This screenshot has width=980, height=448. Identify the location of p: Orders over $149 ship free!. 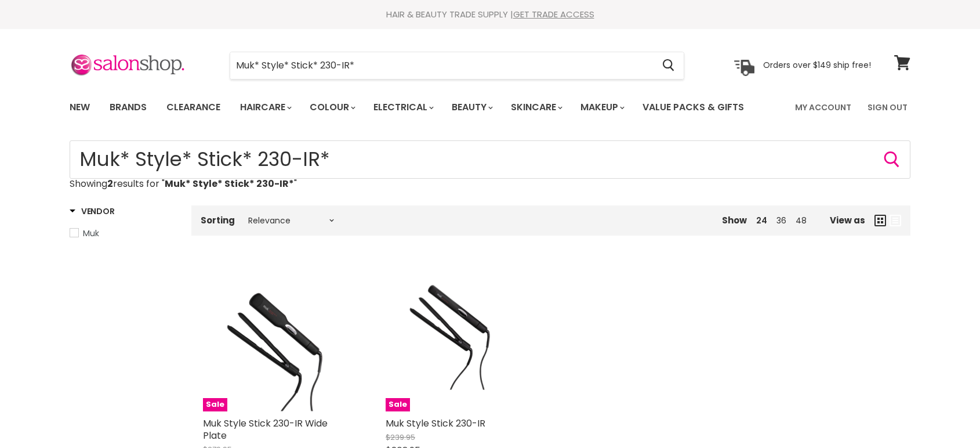
(817, 65).